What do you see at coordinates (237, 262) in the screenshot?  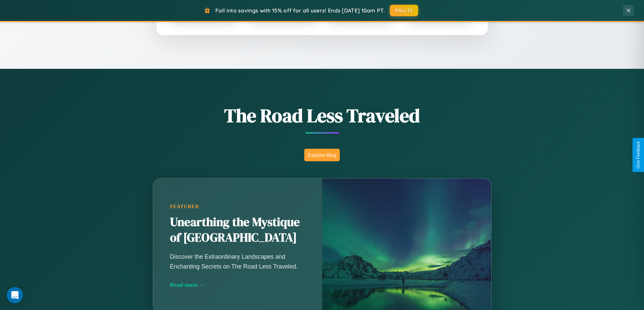 I see `p: Discover the Extraordinary Landscapes and Enchanting Secrets on The Road Less Traveled.` at bounding box center [237, 262].